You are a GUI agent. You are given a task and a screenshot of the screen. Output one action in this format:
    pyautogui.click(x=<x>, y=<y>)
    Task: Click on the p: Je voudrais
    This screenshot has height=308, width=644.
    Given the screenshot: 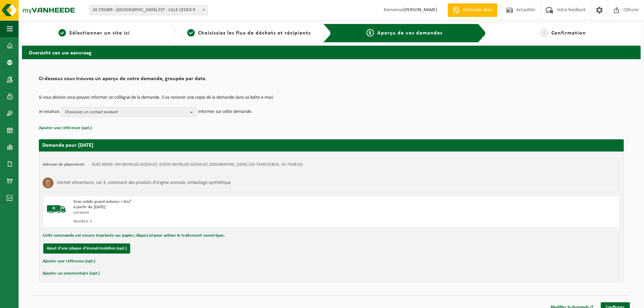 What is the action you would take?
    pyautogui.click(x=49, y=112)
    